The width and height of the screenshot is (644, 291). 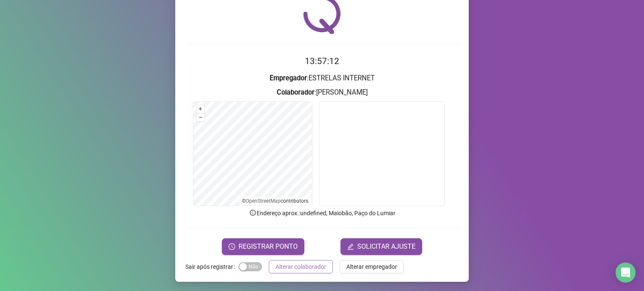 What do you see at coordinates (387, 247) in the screenshot?
I see `span: SOLICITAR AJUSTE` at bounding box center [387, 247].